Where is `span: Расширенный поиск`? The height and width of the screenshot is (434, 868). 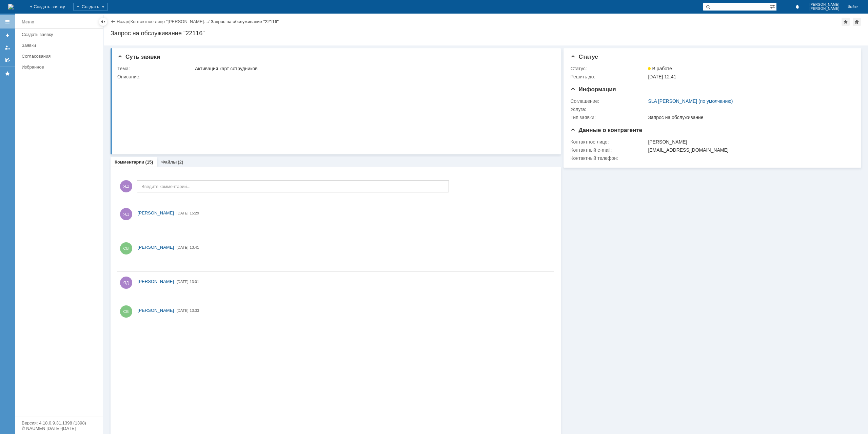
span: Расширенный поиск is located at coordinates (773, 6).